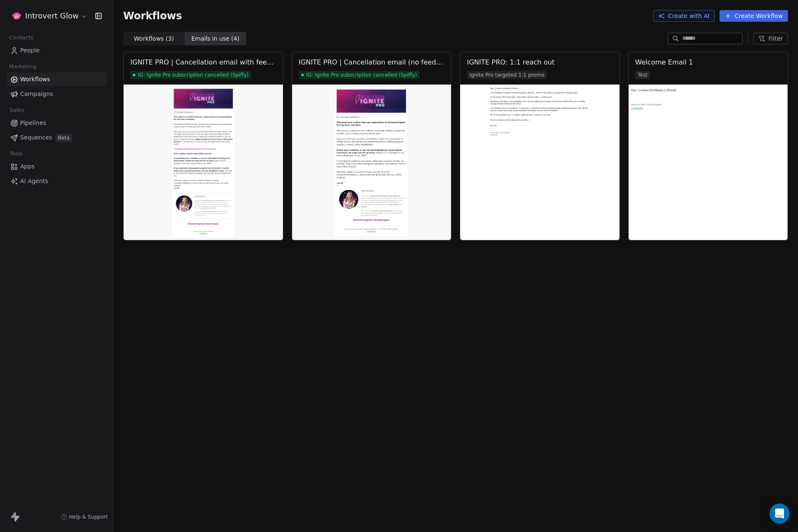  Describe the element at coordinates (23, 67) in the screenshot. I see `span: Marketing` at that location.